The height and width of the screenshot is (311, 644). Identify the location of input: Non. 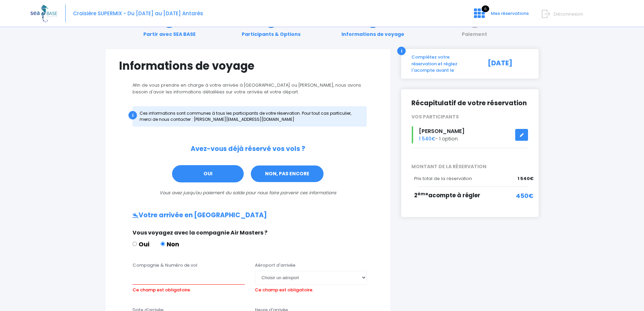
(162, 244).